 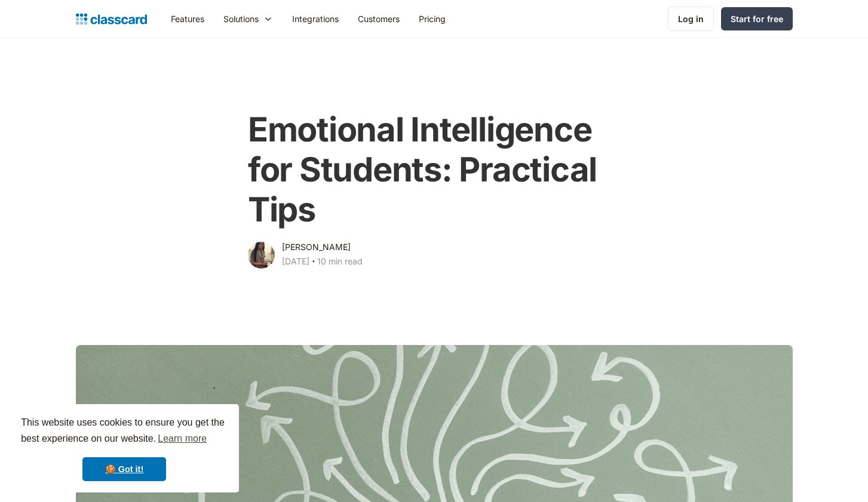 I want to click on a: Integrations, so click(x=316, y=19).